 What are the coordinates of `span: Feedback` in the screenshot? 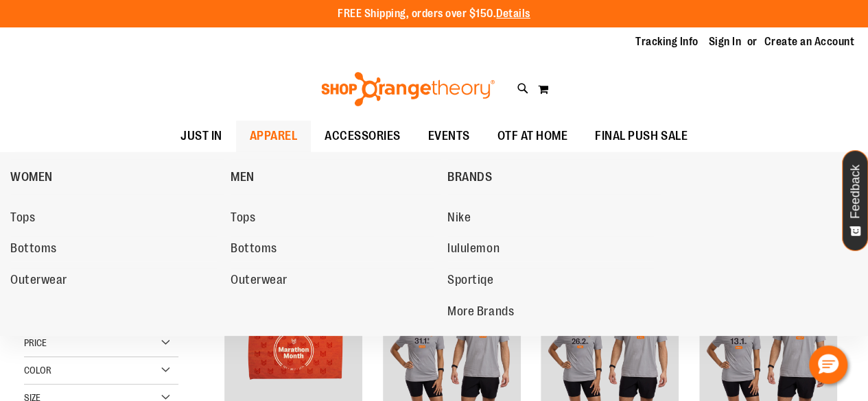 It's located at (855, 191).